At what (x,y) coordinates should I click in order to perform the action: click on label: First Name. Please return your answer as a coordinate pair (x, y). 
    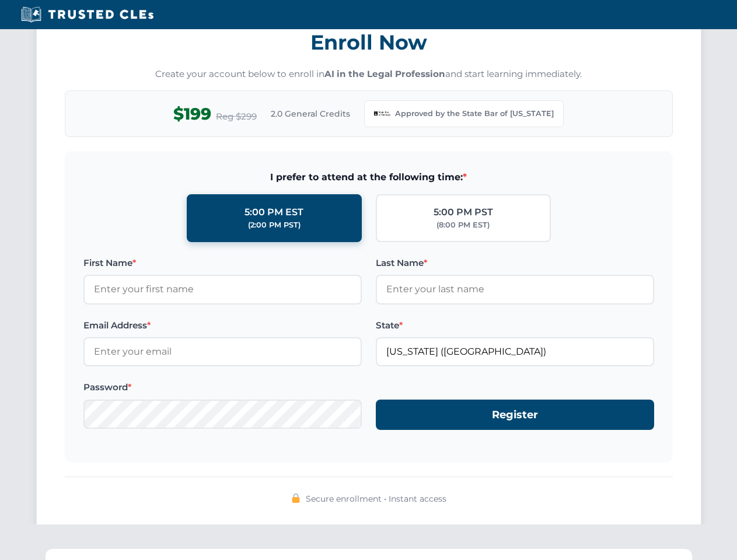
    Looking at the image, I should click on (223, 263).